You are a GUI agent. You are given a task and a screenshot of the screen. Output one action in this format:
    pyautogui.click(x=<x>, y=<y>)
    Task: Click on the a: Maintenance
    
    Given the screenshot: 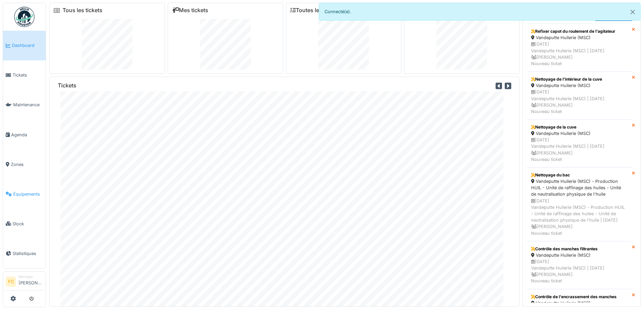 What is the action you would take?
    pyautogui.click(x=24, y=105)
    